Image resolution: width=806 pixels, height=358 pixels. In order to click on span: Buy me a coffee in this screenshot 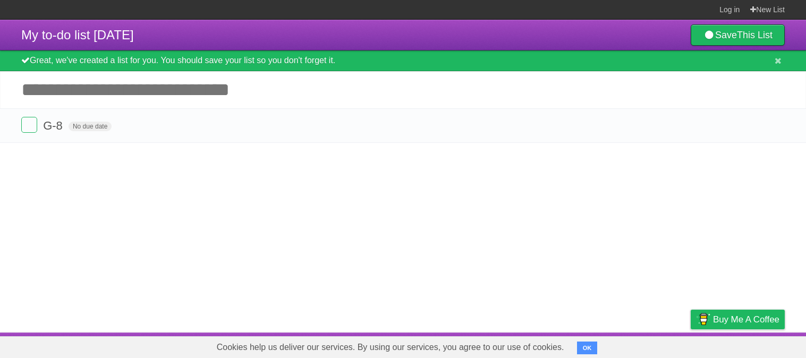, I will do `click(746, 319)`.